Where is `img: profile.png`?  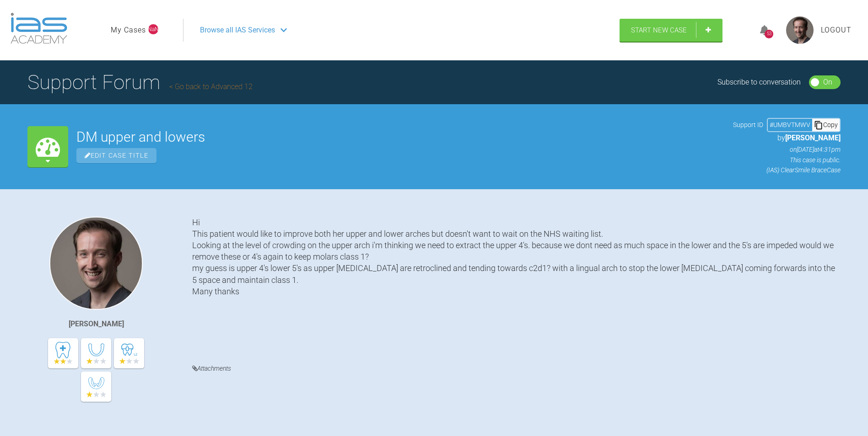 img: profile.png is located at coordinates (800, 30).